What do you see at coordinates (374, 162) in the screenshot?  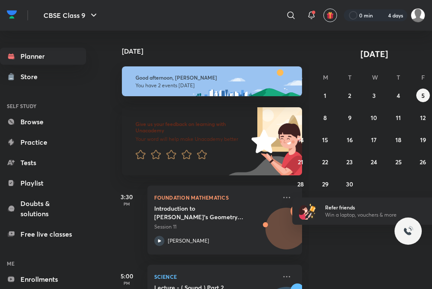 I see `button: September 24, 2025` at bounding box center [374, 162].